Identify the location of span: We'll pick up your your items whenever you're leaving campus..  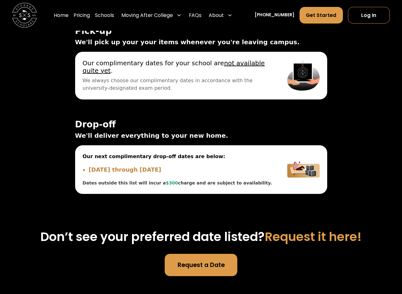
(201, 42).